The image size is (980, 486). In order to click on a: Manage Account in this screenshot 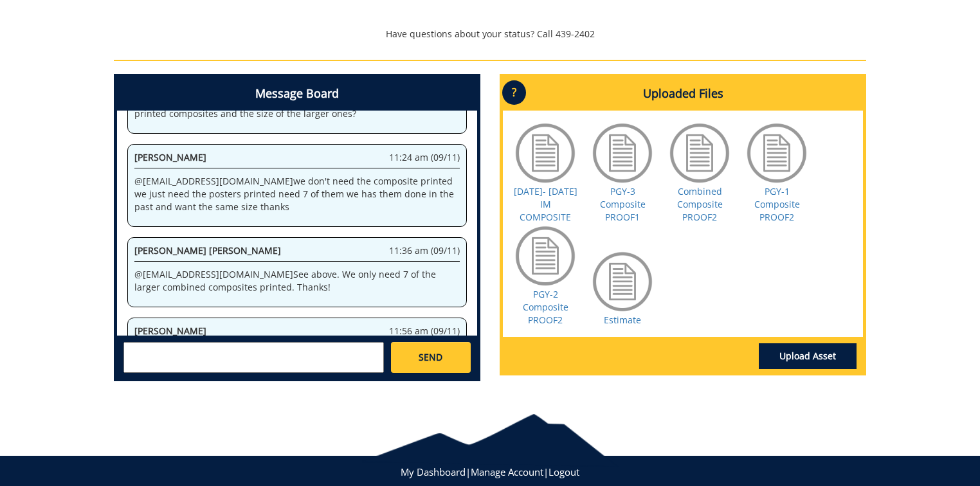, I will do `click(507, 472)`.